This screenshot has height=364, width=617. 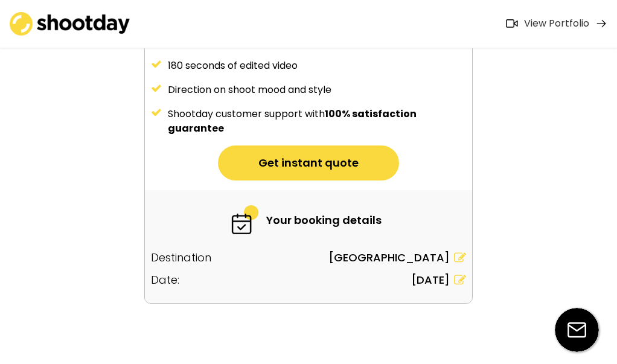 What do you see at coordinates (512, 23) in the screenshot?
I see `img: Icon%20feather-video%402x.png` at bounding box center [512, 23].